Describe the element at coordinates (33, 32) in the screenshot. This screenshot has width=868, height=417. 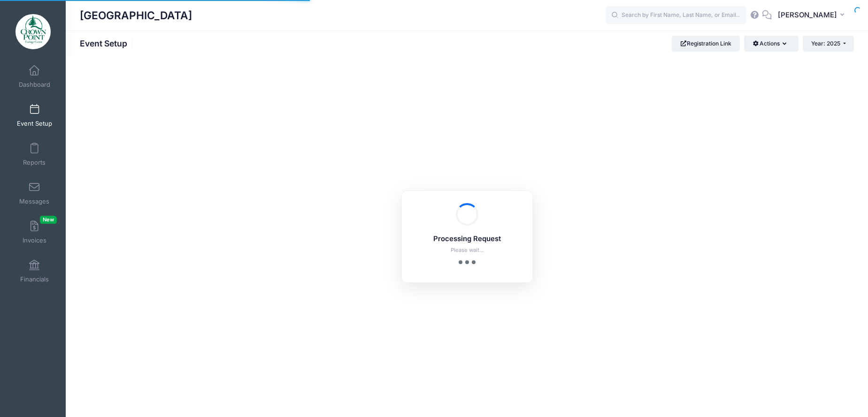
I see `img: Crown Point Ecology Center` at that location.